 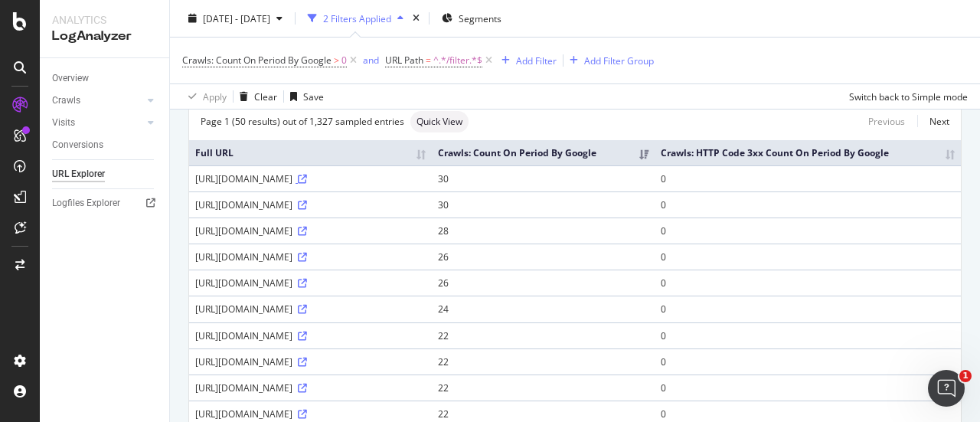 What do you see at coordinates (933, 121) in the screenshot?
I see `a: Next` at bounding box center [933, 121].